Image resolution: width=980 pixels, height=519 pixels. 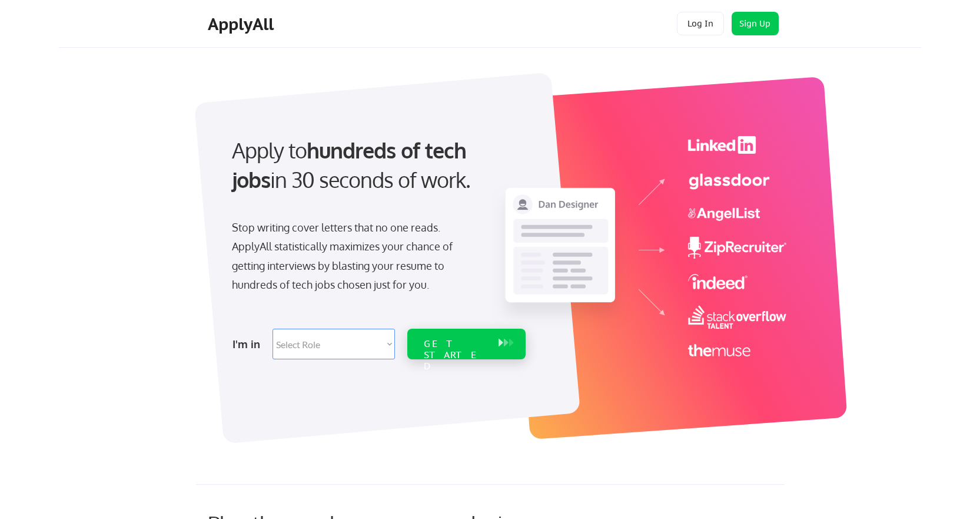 I want to click on button: Log In, so click(x=700, y=24).